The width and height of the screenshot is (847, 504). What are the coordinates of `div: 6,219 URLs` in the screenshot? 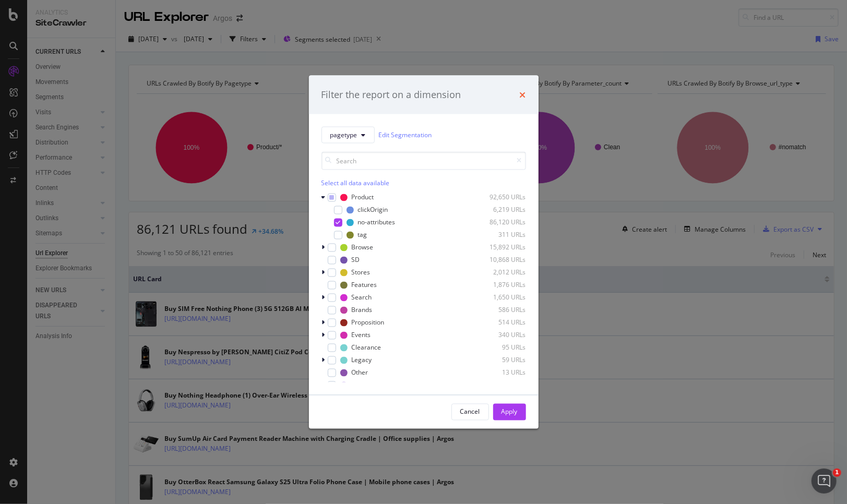 It's located at (501, 210).